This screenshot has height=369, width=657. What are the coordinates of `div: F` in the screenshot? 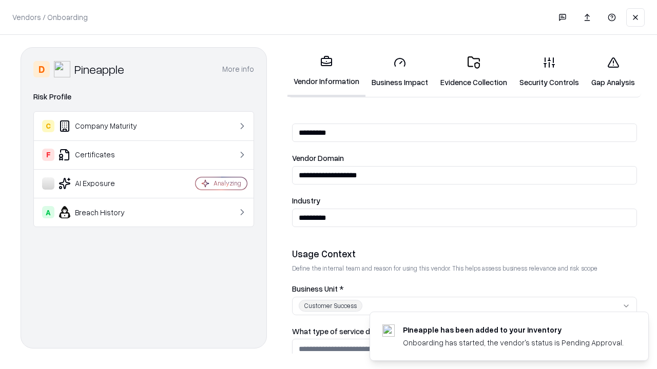 It's located at (48, 155).